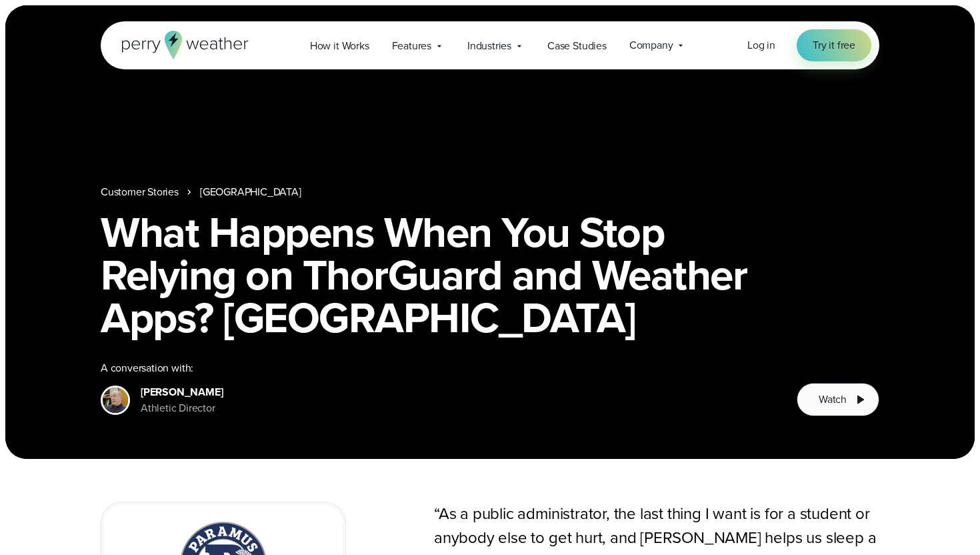  What do you see at coordinates (832, 399) in the screenshot?
I see `span: Watch` at bounding box center [832, 399].